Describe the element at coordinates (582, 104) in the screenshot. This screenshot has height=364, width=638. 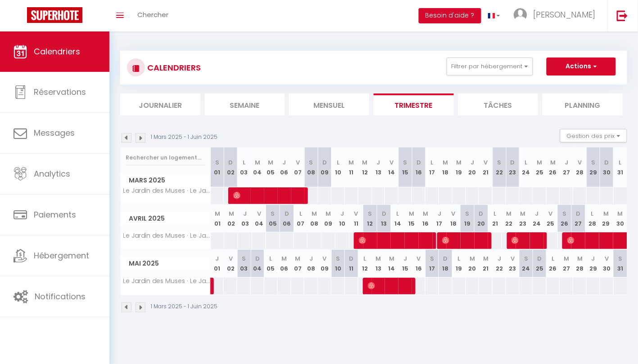
I see `li: Planning` at that location.